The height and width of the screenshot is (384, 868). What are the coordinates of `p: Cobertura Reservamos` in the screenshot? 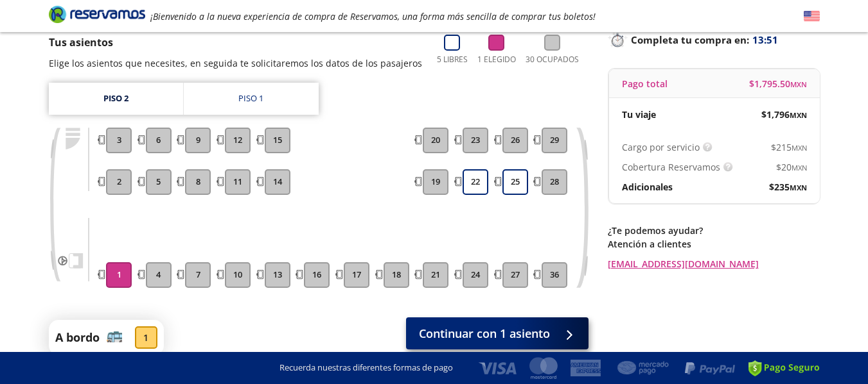 It's located at (671, 167).